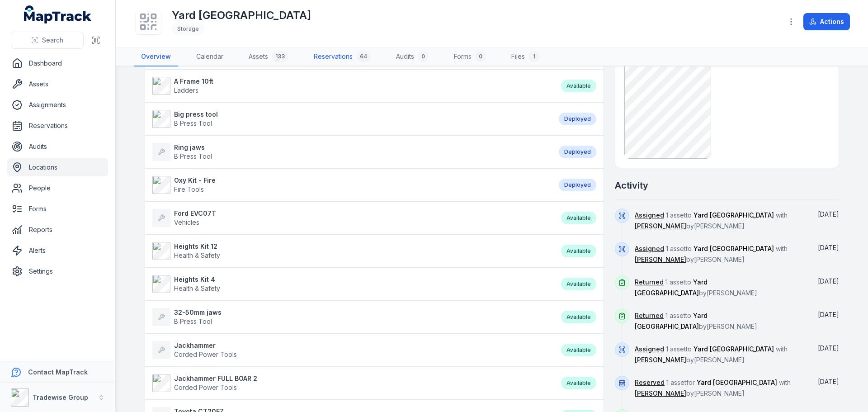  What do you see at coordinates (205, 345) in the screenshot?
I see `strong: Jackhammer` at bounding box center [205, 345].